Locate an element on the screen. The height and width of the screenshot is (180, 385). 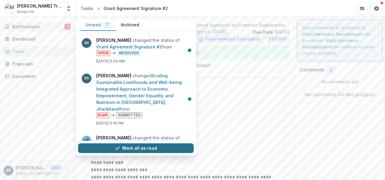
button: Unread is located at coordinates (98, 25).